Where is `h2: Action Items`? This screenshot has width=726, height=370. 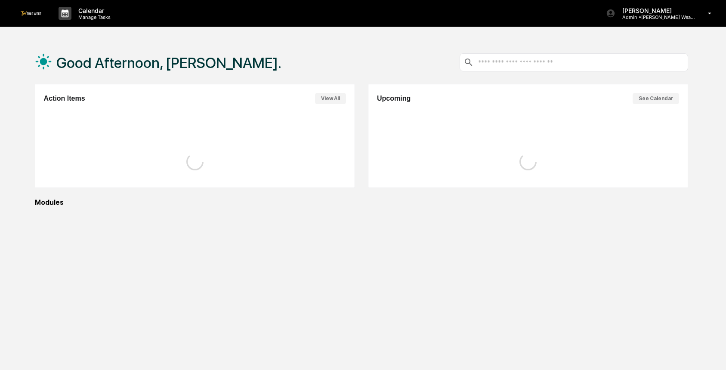 h2: Action Items is located at coordinates (65, 99).